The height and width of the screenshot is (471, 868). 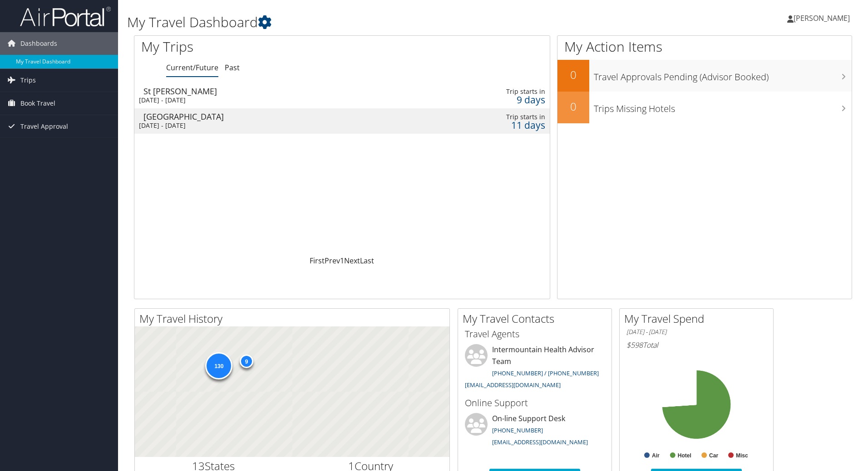 I want to click on a: 1, so click(x=342, y=261).